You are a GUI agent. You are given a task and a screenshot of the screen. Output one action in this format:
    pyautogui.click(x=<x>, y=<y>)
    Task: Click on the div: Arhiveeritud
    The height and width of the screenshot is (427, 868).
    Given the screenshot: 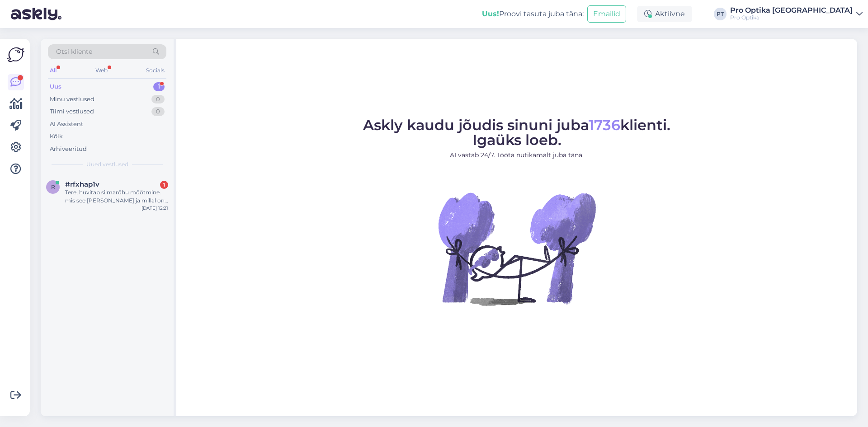 What is the action you would take?
    pyautogui.click(x=68, y=149)
    